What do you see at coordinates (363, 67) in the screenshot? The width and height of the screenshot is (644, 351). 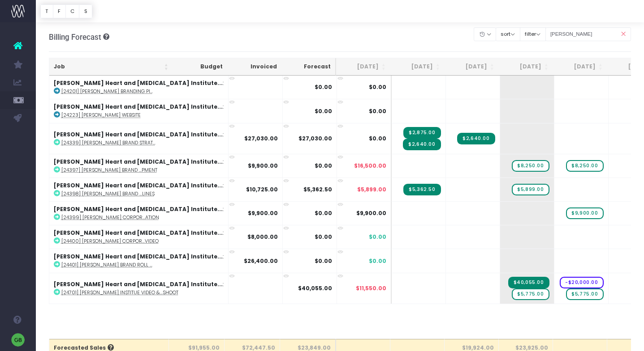 I see `th: Aug 25: activate to sort column ascending` at bounding box center [363, 67].